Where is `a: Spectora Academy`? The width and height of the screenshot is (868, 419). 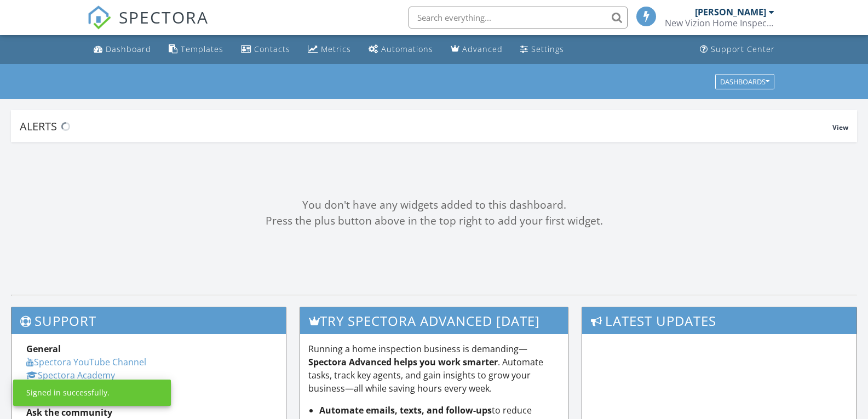
a: Spectora Academy is located at coordinates (71, 375).